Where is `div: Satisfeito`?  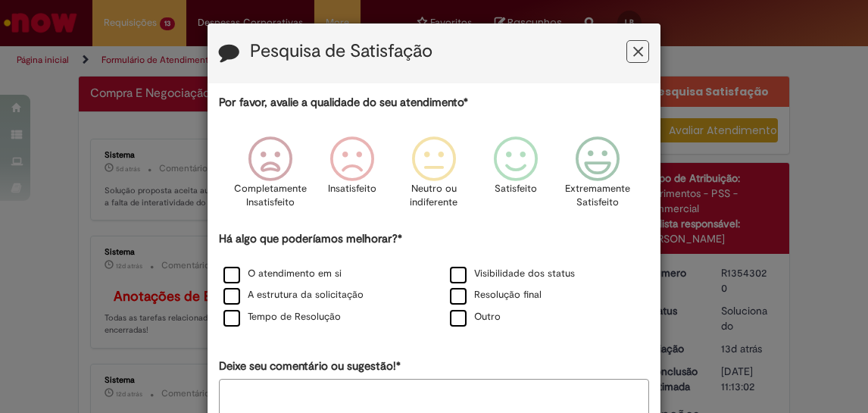
div: Satisfeito is located at coordinates (515, 177).